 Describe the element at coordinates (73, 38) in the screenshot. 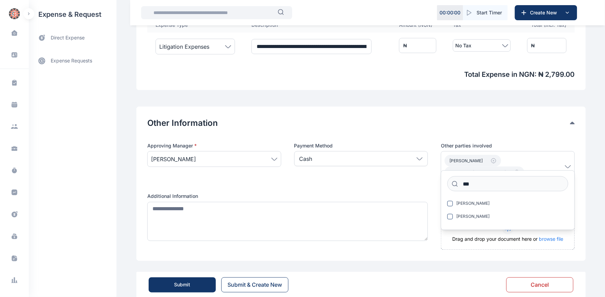

I see `a: direct expense` at that location.